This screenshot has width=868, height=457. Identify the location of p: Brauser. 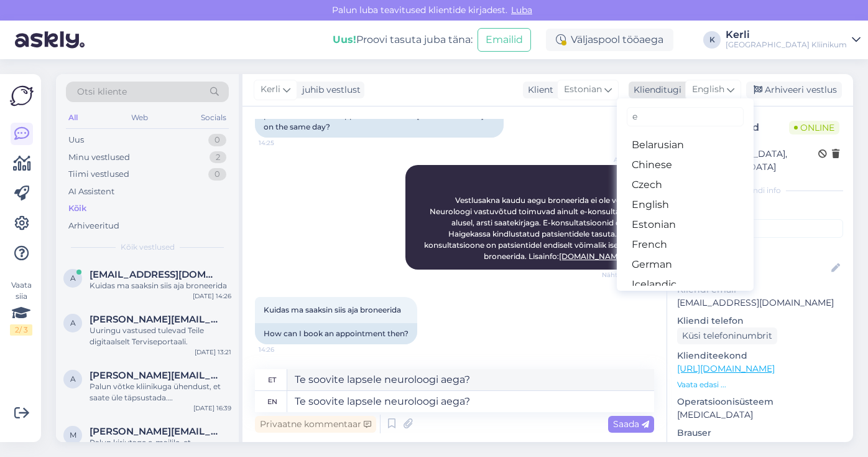
(760, 432).